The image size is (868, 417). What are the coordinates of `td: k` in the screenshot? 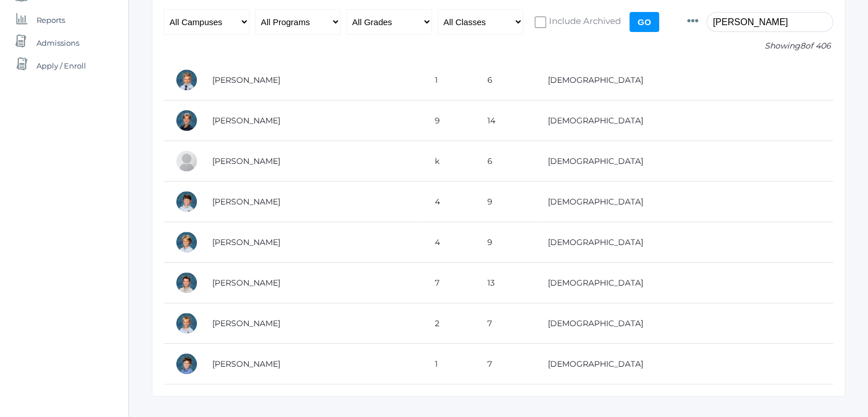 It's located at (450, 161).